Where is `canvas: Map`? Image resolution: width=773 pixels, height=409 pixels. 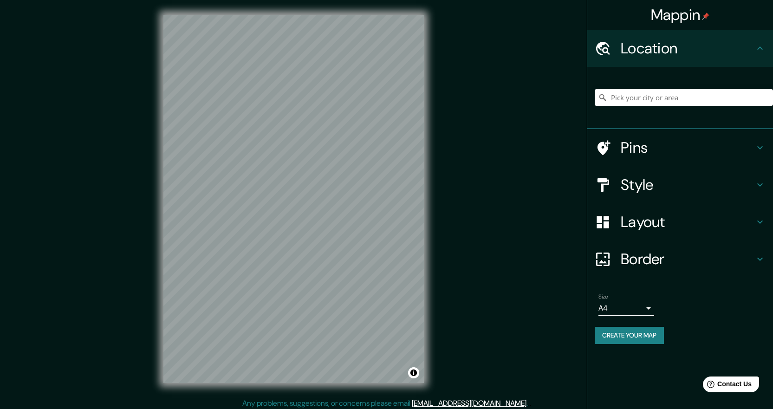
canvas: Map is located at coordinates (293, 199).